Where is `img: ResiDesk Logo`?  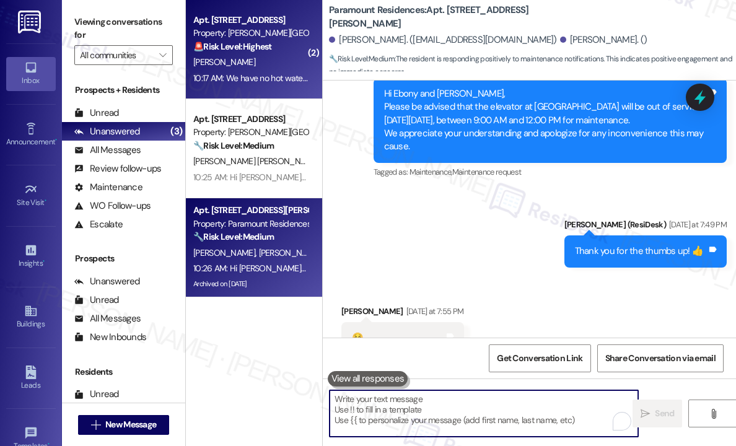 img: ResiDesk Logo is located at coordinates (30, 22).